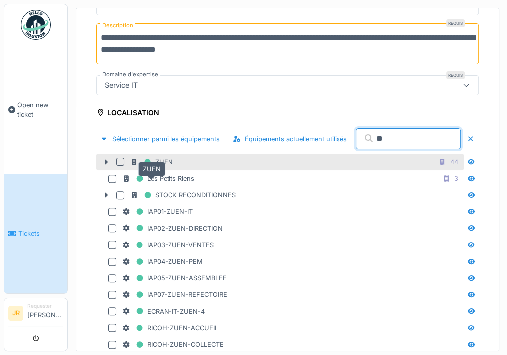 This screenshot has height=355, width=507. What do you see at coordinates (290, 139) in the screenshot?
I see `div: Équipements actuellement utilisés` at bounding box center [290, 139].